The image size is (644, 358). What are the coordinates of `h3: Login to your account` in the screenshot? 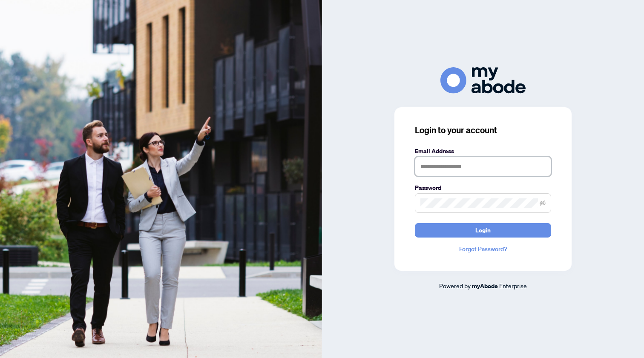 It's located at (483, 130).